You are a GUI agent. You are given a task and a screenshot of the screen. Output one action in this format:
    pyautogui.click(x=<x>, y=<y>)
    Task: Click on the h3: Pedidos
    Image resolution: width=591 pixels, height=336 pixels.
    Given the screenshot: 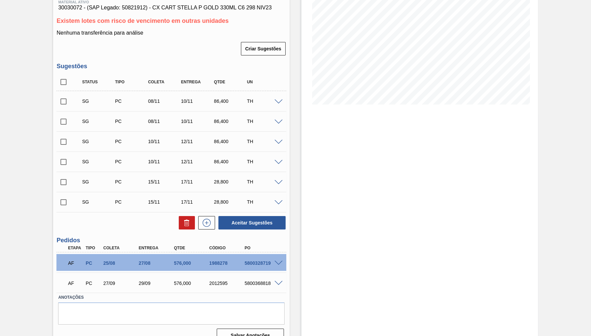 What is the action you would take?
    pyautogui.click(x=171, y=240)
    